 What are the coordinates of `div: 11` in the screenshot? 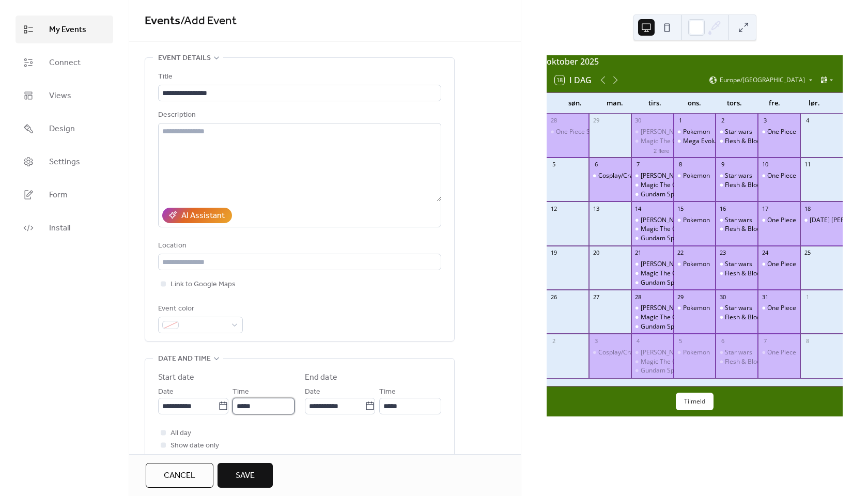 It's located at (807, 164).